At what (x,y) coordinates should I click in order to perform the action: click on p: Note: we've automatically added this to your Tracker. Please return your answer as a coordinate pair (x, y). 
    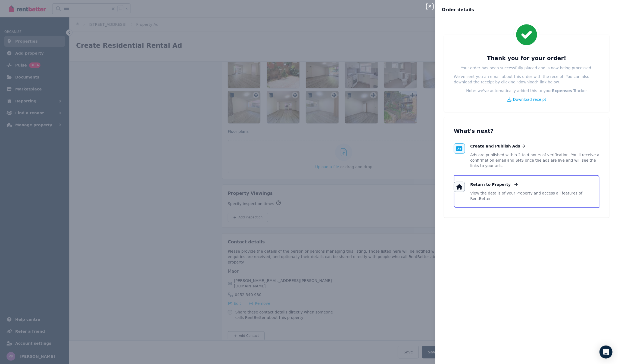
    Looking at the image, I should click on (527, 91).